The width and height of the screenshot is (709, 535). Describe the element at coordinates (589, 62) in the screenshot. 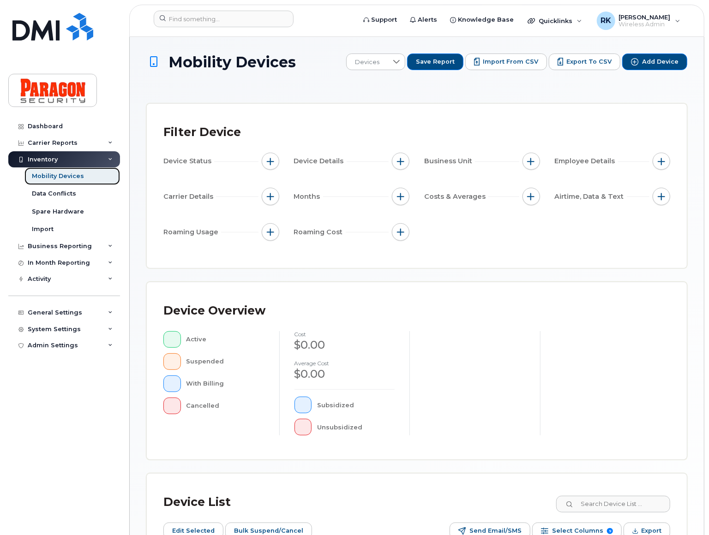

I see `span: Export to CSV` at that location.